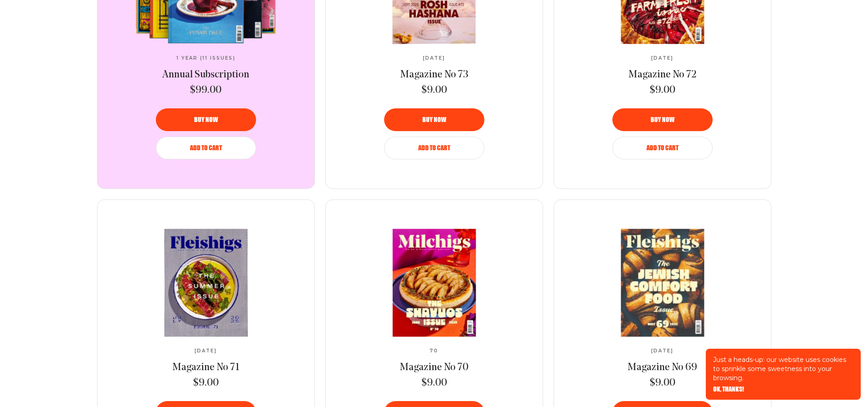  Describe the element at coordinates (662, 368) in the screenshot. I see `a: Magazine No 69` at that location.